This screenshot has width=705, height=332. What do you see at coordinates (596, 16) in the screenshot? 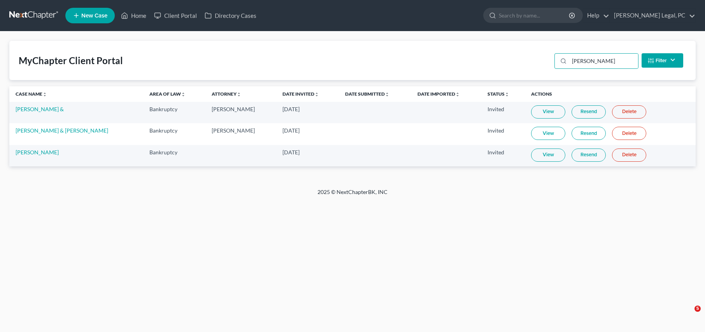
I see `a: Help` at bounding box center [596, 16].